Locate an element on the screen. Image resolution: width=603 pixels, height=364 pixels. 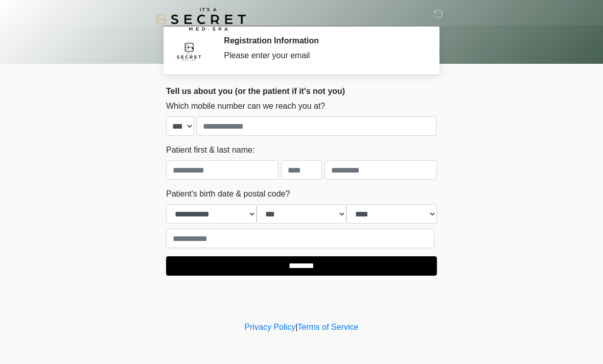
label: Which mobile number can we reach you at? is located at coordinates (245, 106).